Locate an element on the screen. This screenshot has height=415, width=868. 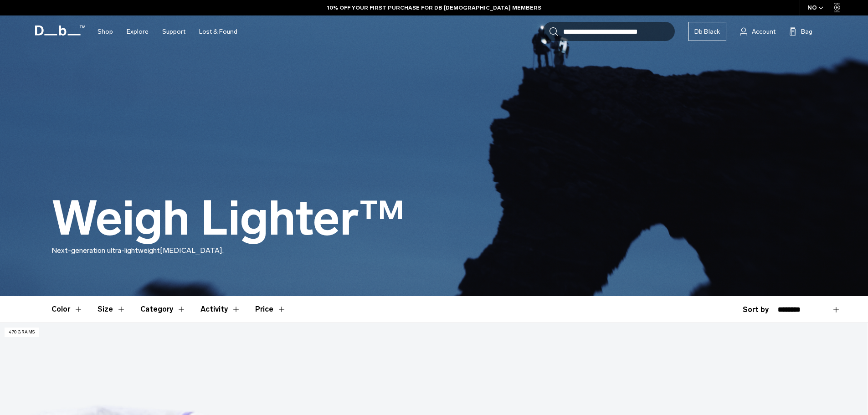
a: Shop is located at coordinates (105, 31).